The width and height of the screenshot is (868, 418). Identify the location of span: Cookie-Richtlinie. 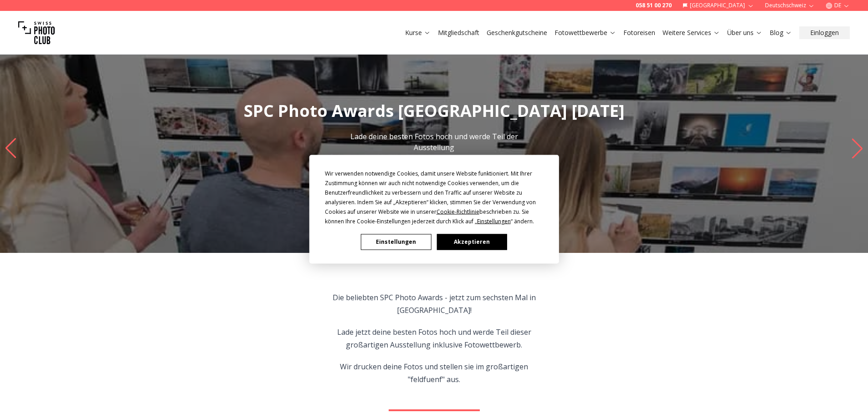
(458, 211).